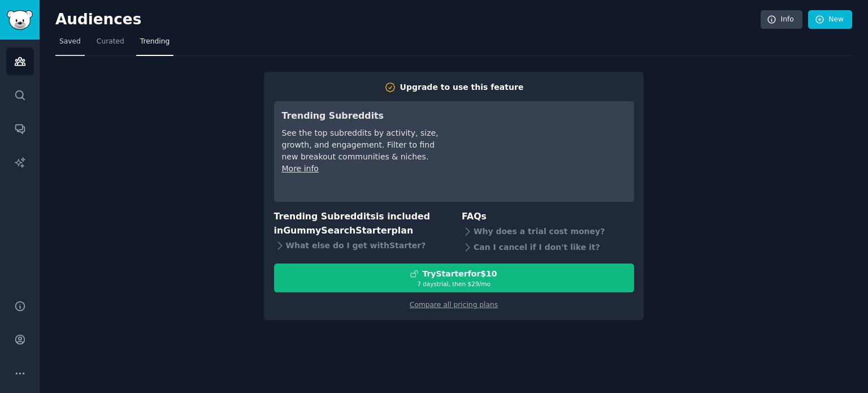 The width and height of the screenshot is (868, 393). I want to click on div: Upgrade to use this feature, so click(461, 87).